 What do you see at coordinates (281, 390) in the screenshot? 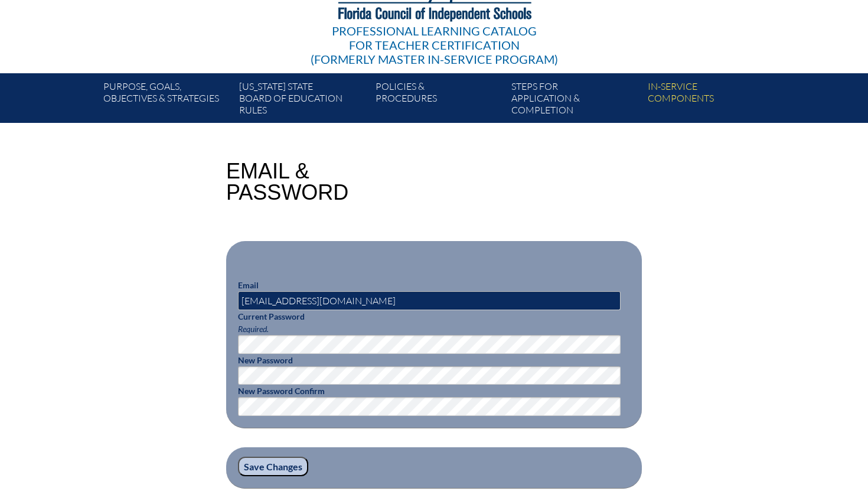
I see `label: New Password Confirm` at bounding box center [281, 390].